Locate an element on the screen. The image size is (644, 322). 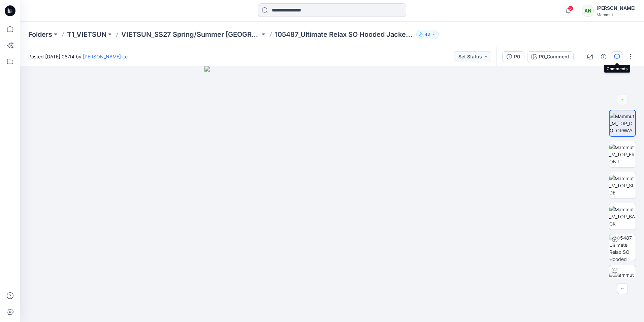
img: Mammut_M_TOP_SIDE is located at coordinates (622, 185).